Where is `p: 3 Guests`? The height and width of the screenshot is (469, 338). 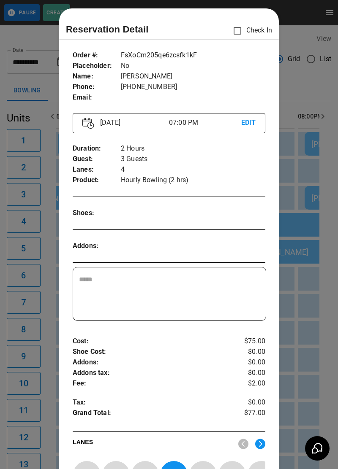
p: 3 Guests is located at coordinates (193, 159).